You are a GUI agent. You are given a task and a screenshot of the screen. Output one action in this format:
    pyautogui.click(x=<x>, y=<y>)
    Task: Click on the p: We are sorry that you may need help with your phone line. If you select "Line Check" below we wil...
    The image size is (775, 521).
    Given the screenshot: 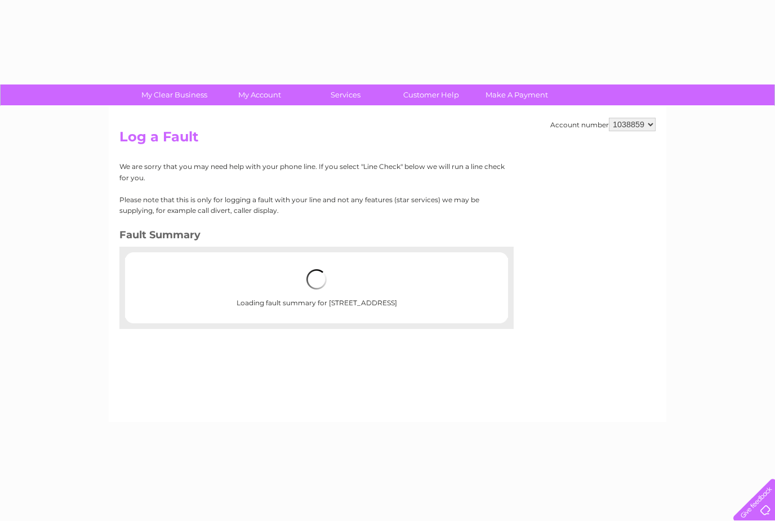 What is the action you would take?
    pyautogui.click(x=312, y=172)
    